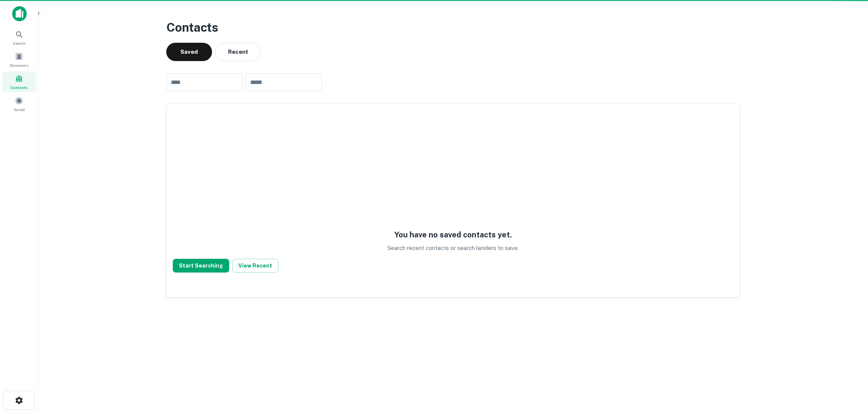 Image resolution: width=868 pixels, height=413 pixels. What do you see at coordinates (19, 59) in the screenshot?
I see `a: Borrowers` at bounding box center [19, 59].